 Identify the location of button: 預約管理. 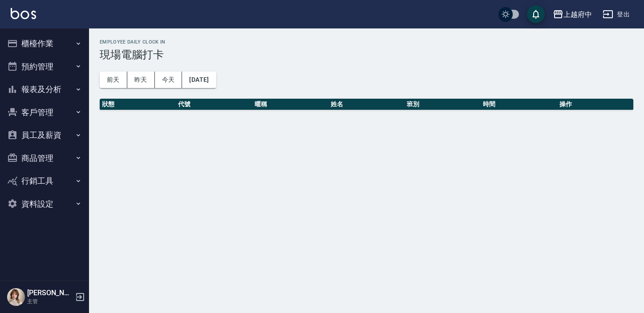
(44, 67).